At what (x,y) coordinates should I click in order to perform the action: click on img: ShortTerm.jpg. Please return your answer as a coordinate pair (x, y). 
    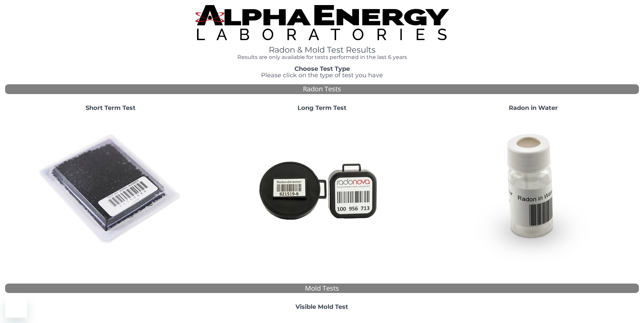
    Looking at the image, I should click on (110, 190).